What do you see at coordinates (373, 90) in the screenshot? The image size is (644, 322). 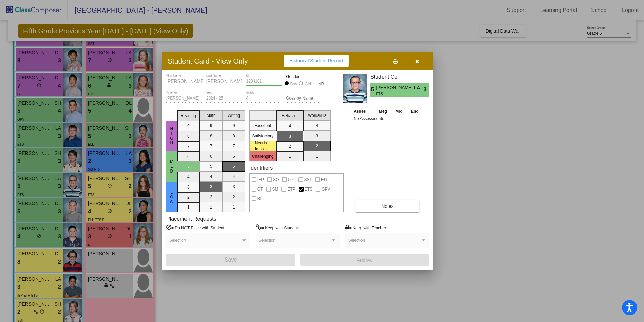 I see `span: 5` at bounding box center [373, 90].